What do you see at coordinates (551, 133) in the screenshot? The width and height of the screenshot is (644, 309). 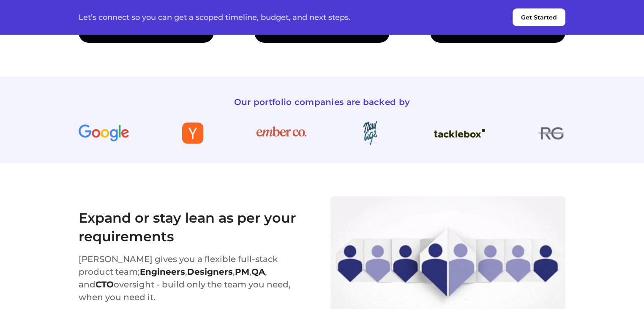 I see `img: RG` at bounding box center [551, 133].